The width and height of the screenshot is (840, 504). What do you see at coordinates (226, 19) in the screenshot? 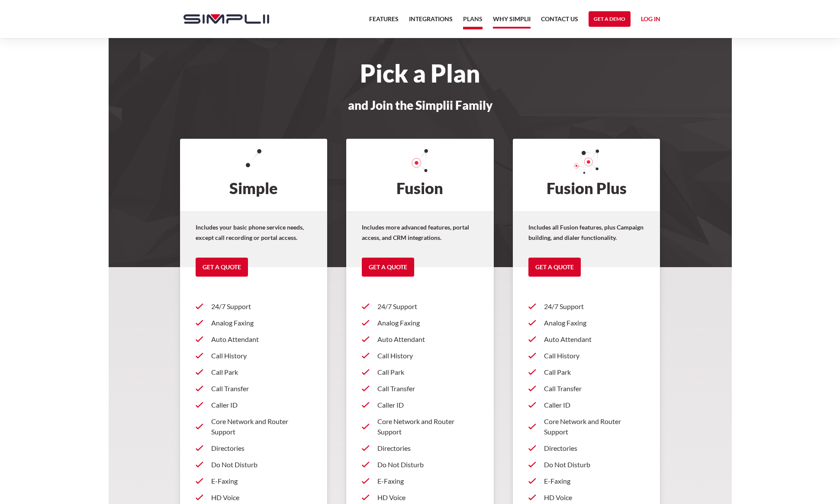
I see `img: Simplii` at bounding box center [226, 19].